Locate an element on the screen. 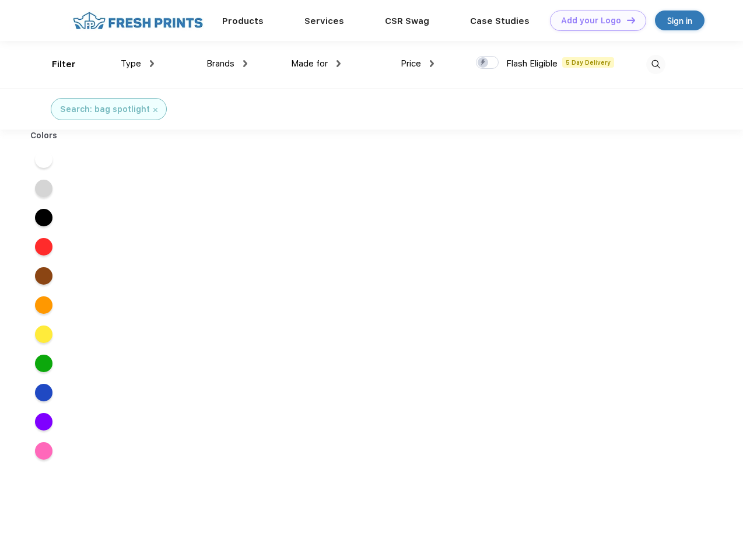  img: filter_cancel.svg is located at coordinates (155, 110).